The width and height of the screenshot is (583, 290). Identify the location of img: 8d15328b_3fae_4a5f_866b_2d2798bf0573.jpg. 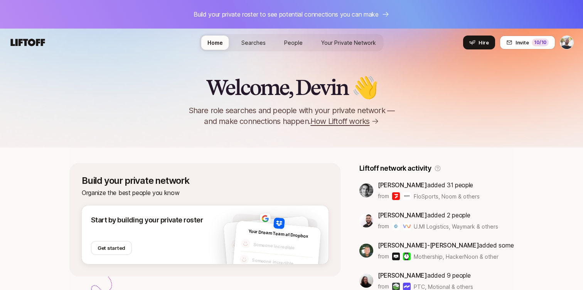
(367, 281).